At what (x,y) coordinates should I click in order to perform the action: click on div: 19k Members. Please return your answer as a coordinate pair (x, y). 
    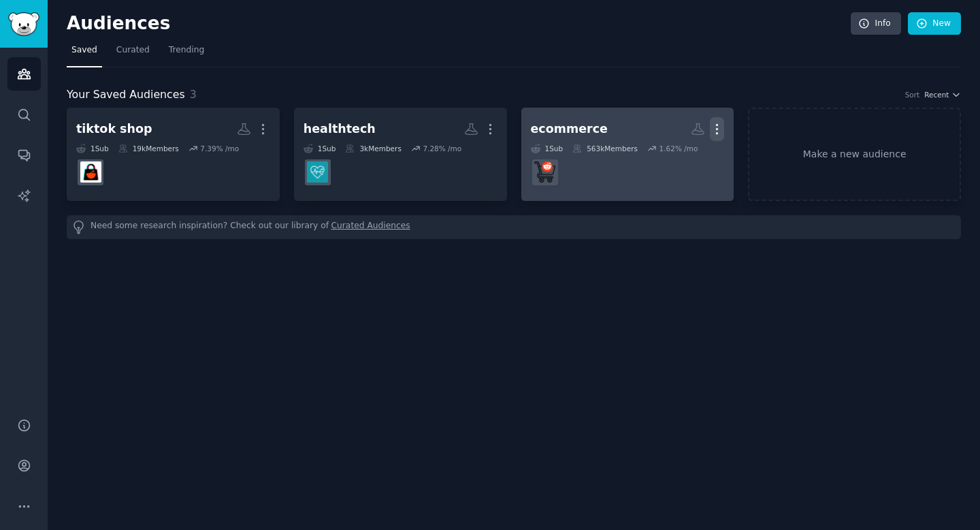
    Looking at the image, I should click on (148, 148).